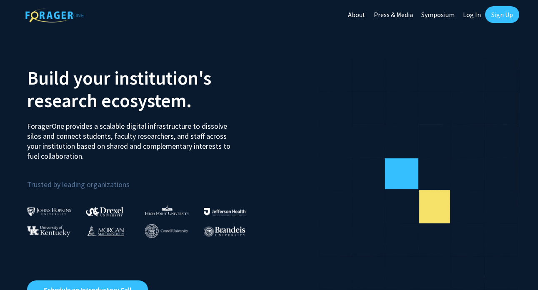  Describe the element at coordinates (49, 211) in the screenshot. I see `img: Johns Hopkins University` at that location.